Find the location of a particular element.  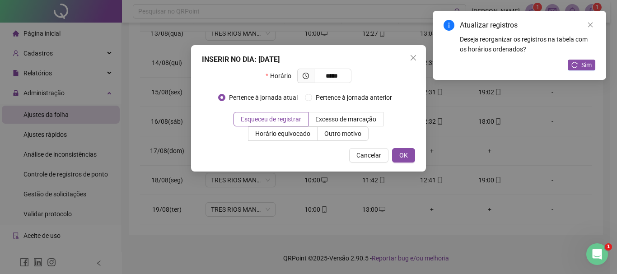

span: Sim is located at coordinates (586, 65).